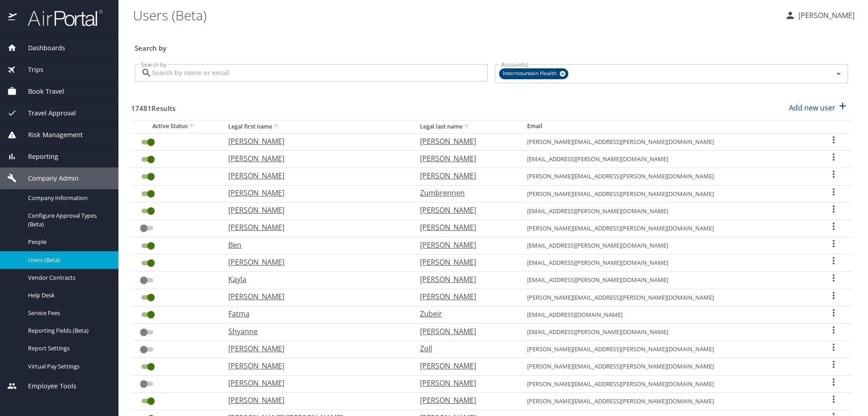  I want to click on span: Intermountain Health, so click(530, 73).